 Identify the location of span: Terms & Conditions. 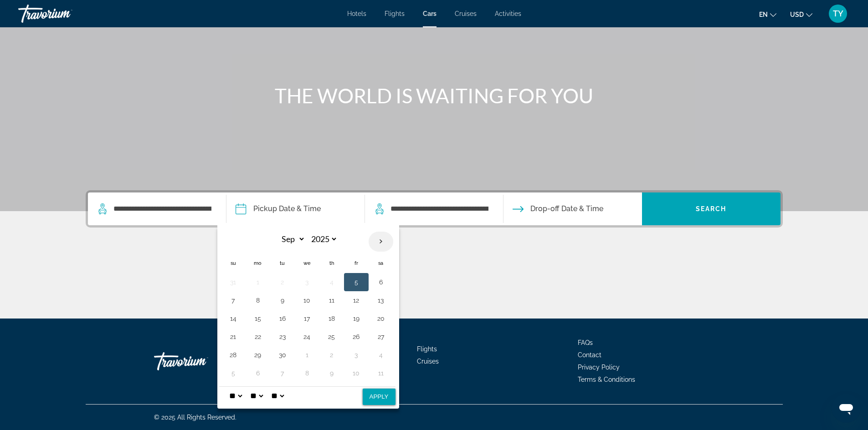
(607, 380).